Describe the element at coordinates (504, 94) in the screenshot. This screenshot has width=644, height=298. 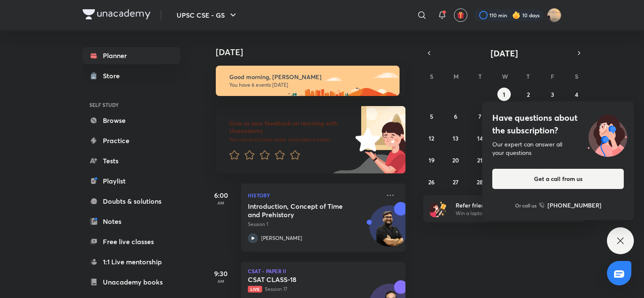
I see `button: October 1, 2025` at that location.